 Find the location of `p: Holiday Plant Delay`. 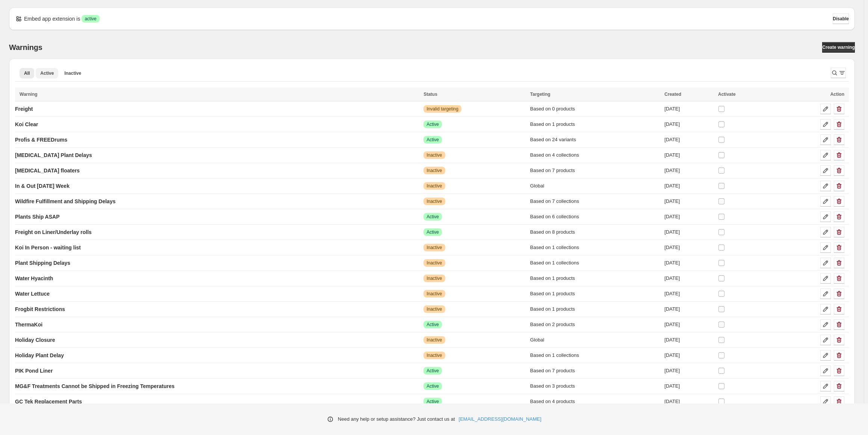

p: Holiday Plant Delay is located at coordinates (40, 355).